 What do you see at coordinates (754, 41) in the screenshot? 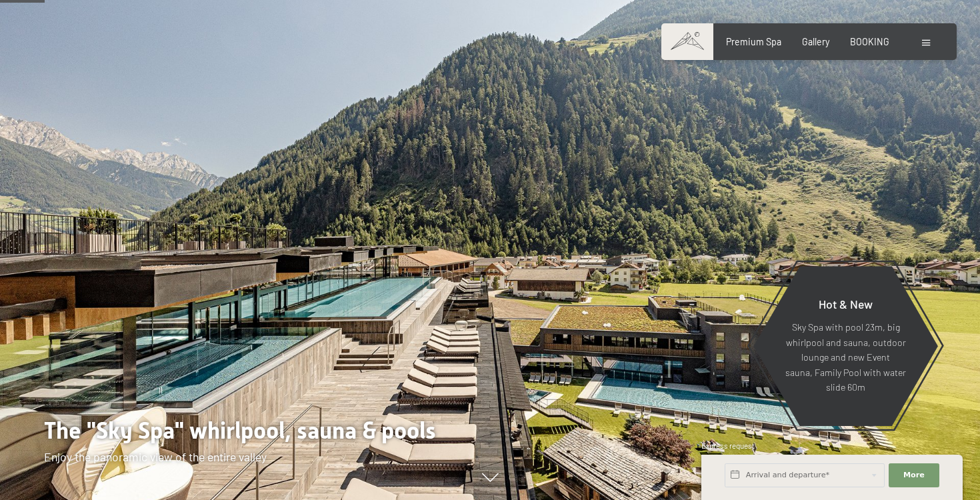
I see `span: Premium Spa` at bounding box center [754, 41].